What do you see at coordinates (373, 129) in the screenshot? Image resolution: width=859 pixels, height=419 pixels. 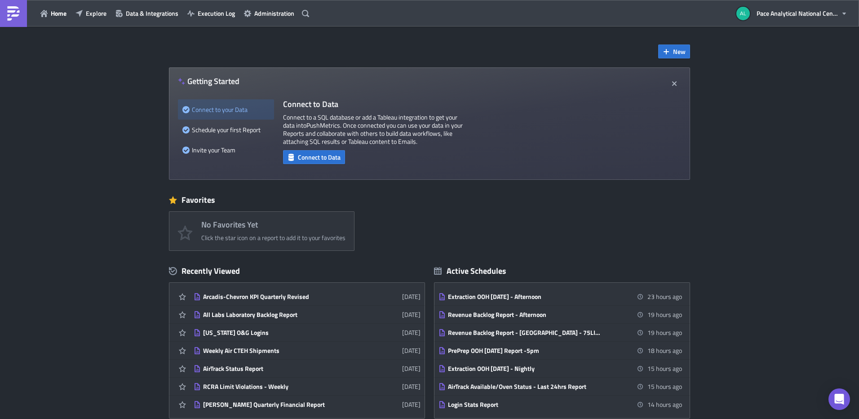 I see `p: Connect to a SQL database or add a Tableau integration to get your data into PushMetrics . Once c...` at bounding box center [373, 129].